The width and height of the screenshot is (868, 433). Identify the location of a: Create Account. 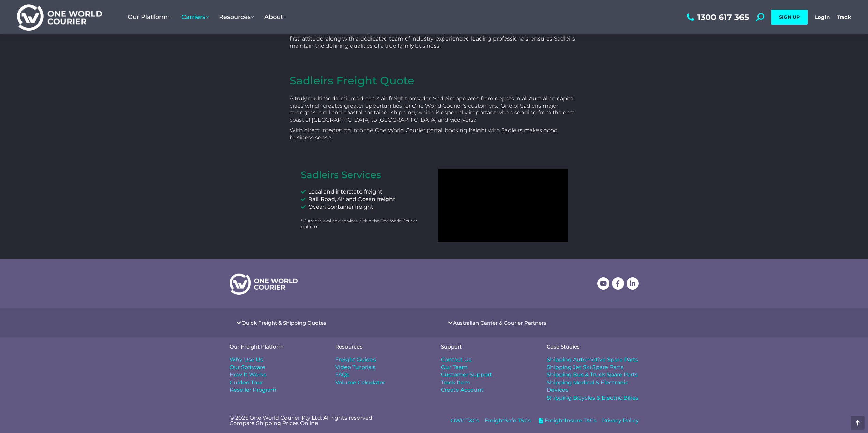
(487, 390).